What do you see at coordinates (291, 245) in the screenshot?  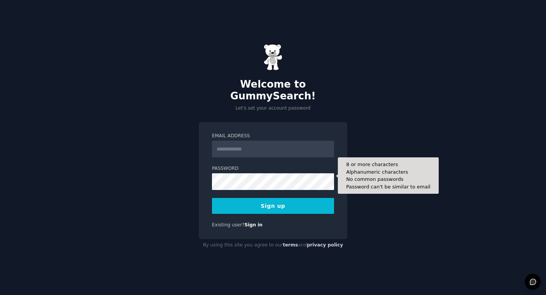 I see `a: terms` at bounding box center [291, 245].